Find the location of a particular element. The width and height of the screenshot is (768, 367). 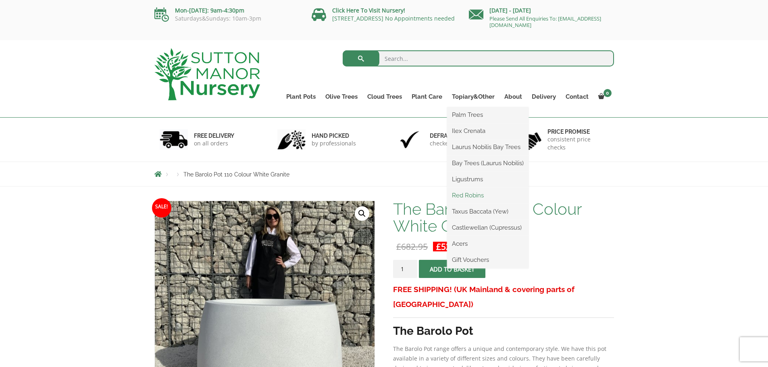

a: Delivery is located at coordinates (544, 97).